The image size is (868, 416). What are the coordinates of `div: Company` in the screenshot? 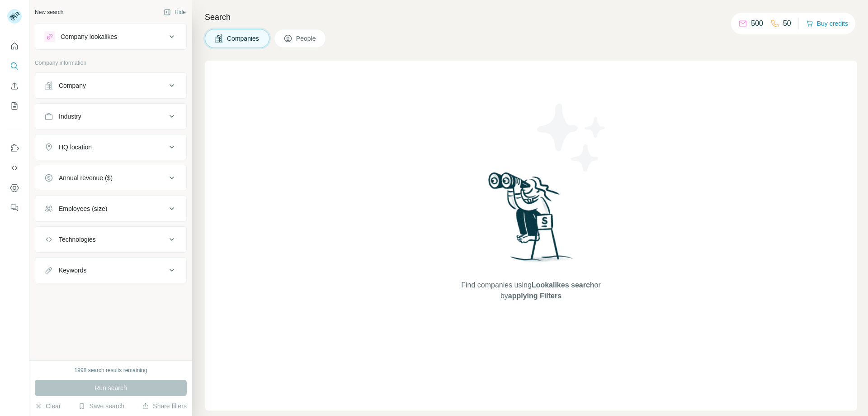 It's located at (72, 85).